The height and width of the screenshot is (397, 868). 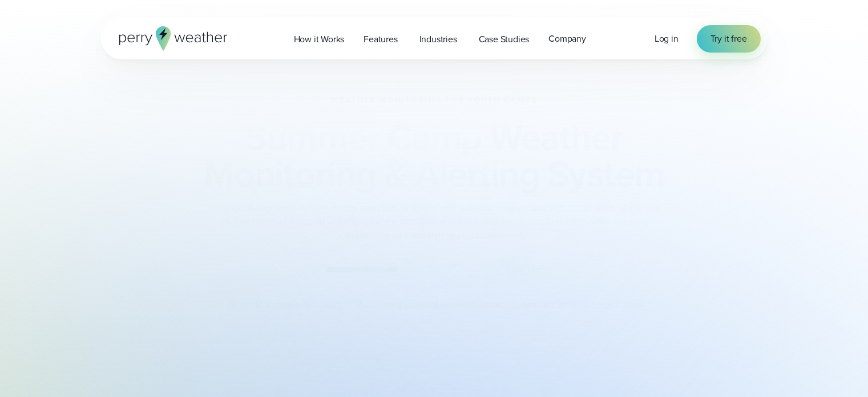 I want to click on span: Industries, so click(x=438, y=40).